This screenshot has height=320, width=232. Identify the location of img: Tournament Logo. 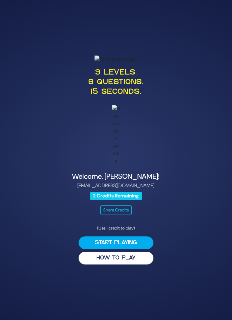
(116, 59).